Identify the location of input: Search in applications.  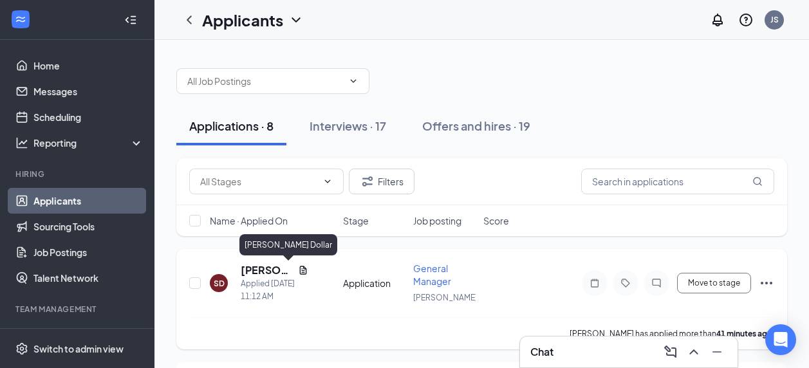
(677, 181).